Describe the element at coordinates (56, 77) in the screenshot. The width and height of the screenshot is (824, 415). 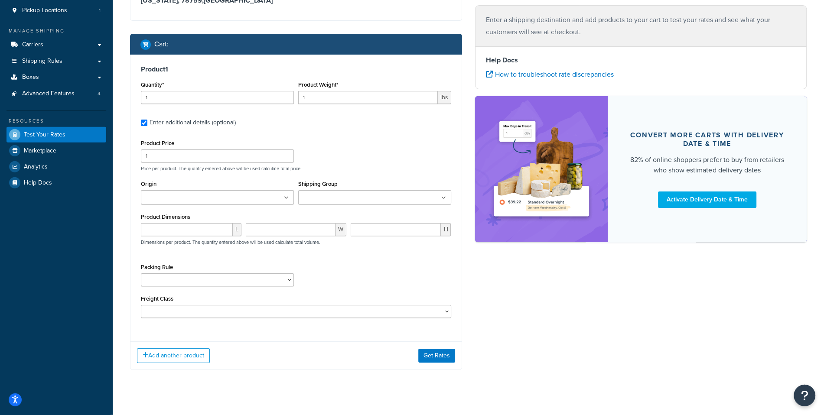
I see `li: Boxes` at that location.